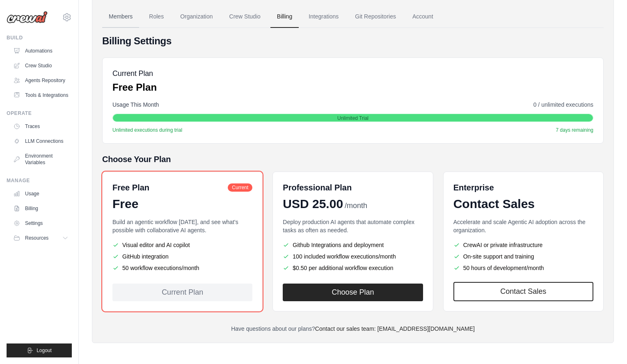  What do you see at coordinates (423, 17) in the screenshot?
I see `a: Account` at bounding box center [423, 17].